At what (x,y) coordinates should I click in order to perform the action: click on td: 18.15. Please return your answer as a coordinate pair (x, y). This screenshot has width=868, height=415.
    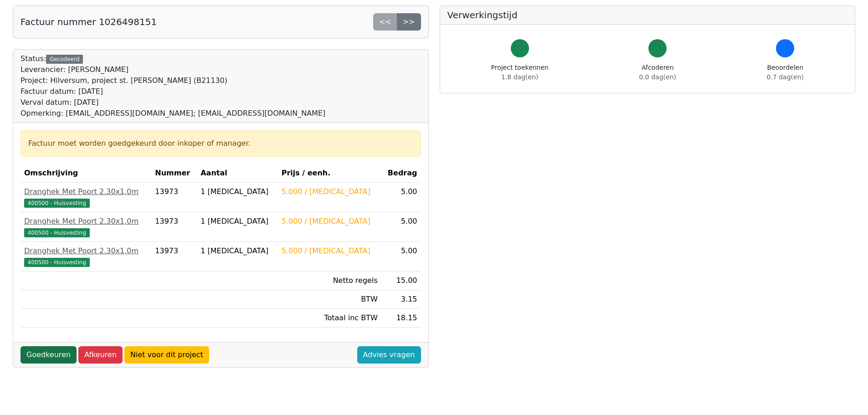
    Looking at the image, I should click on (401, 318).